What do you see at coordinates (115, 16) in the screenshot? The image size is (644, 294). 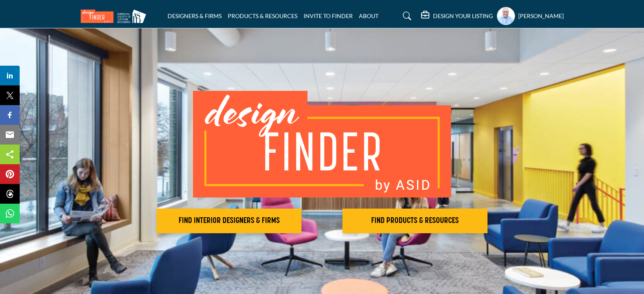 I see `img: Site Logo` at bounding box center [115, 16].